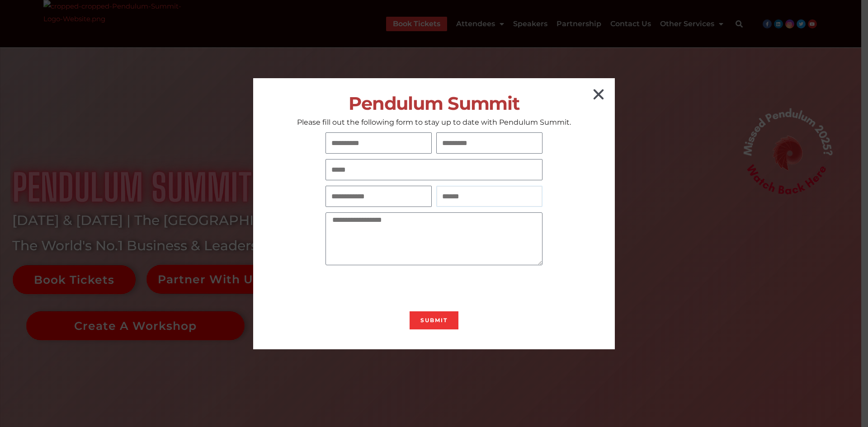  What do you see at coordinates (434, 321) in the screenshot?
I see `span: Submit` at bounding box center [434, 321].